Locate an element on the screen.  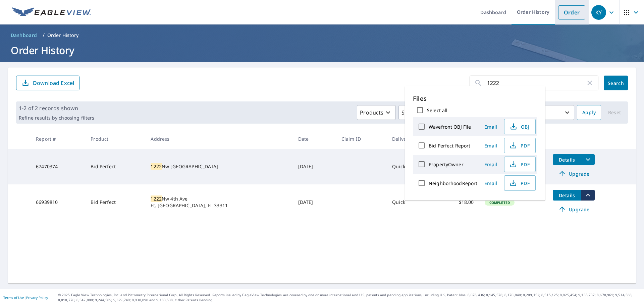
label: Bid Perfect Report is located at coordinates (450, 146).